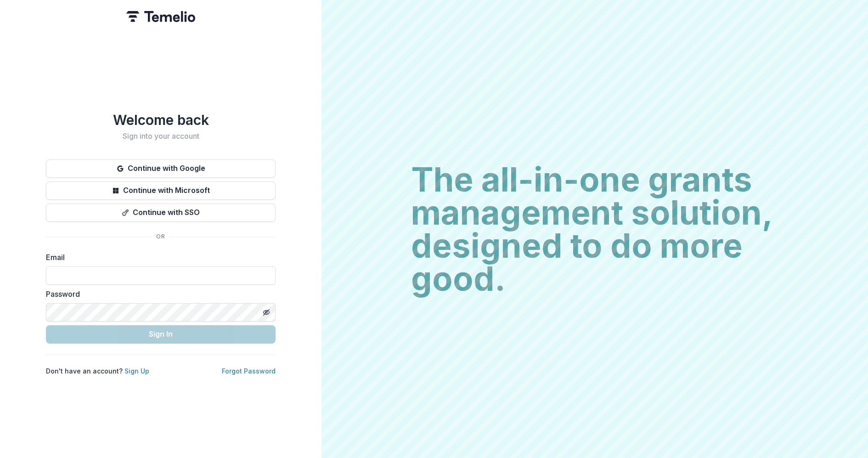 The height and width of the screenshot is (458, 868). Describe the element at coordinates (266, 312) in the screenshot. I see `button: Toggle password visibility` at that location.